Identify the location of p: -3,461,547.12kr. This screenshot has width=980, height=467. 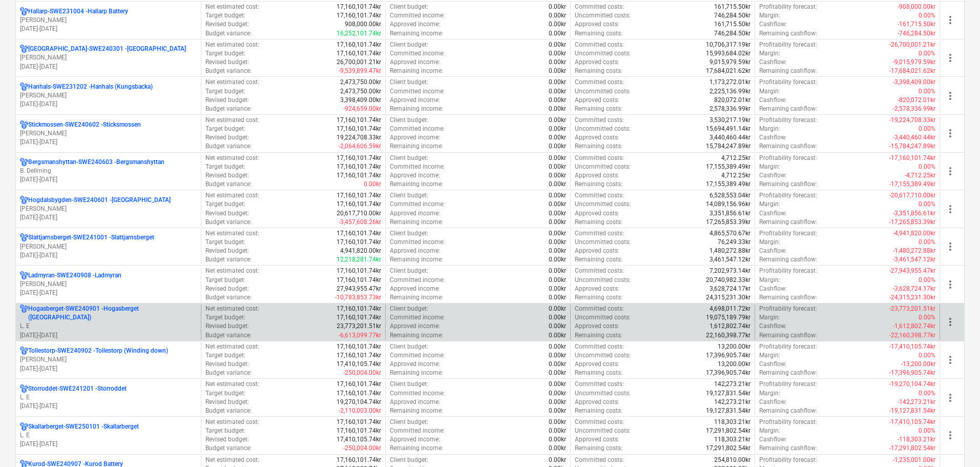
(914, 260).